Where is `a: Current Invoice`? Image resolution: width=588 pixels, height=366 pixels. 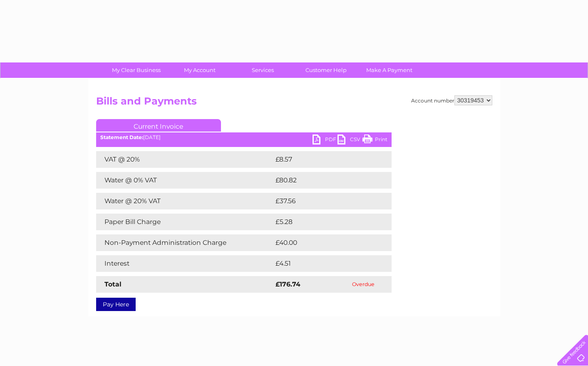
a: Current Invoice is located at coordinates (159, 125).